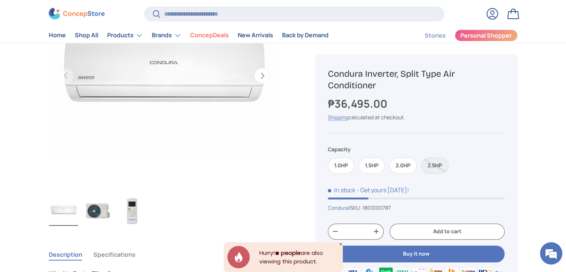 The image size is (566, 272). I want to click on nav: Secondary, so click(462, 35).